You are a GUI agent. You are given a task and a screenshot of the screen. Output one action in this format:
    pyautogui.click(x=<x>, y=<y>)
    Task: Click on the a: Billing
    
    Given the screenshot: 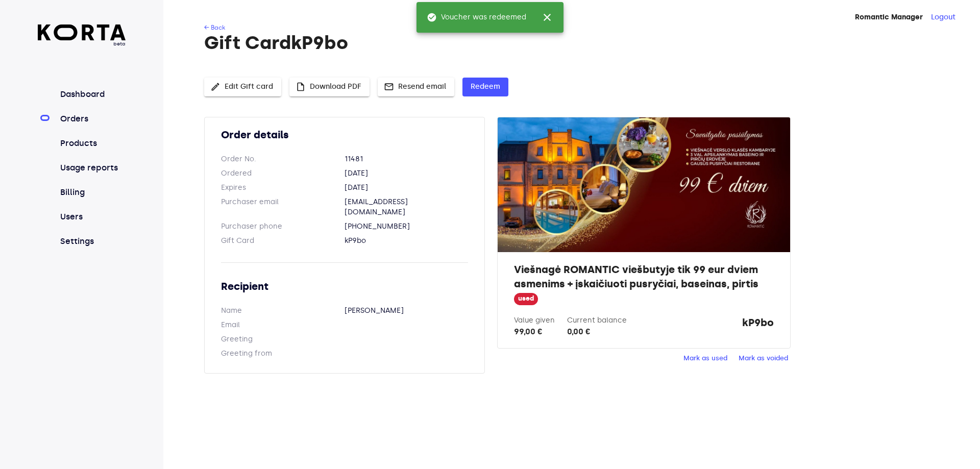 What is the action you would take?
    pyautogui.click(x=92, y=192)
    